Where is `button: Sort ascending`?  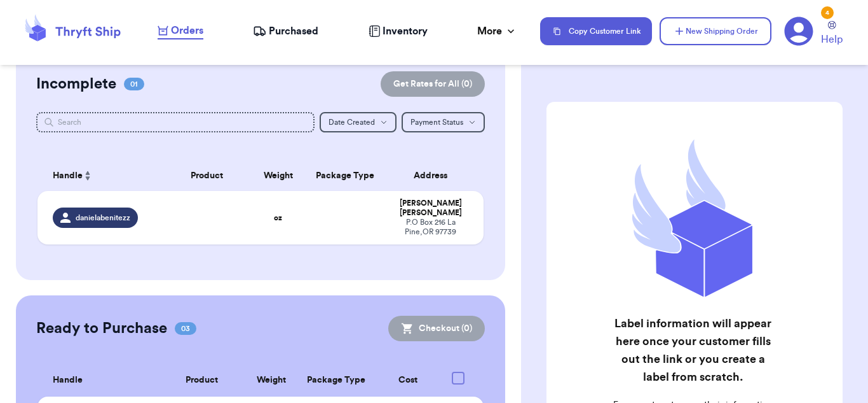 button: Sort ascending is located at coordinates (88, 176).